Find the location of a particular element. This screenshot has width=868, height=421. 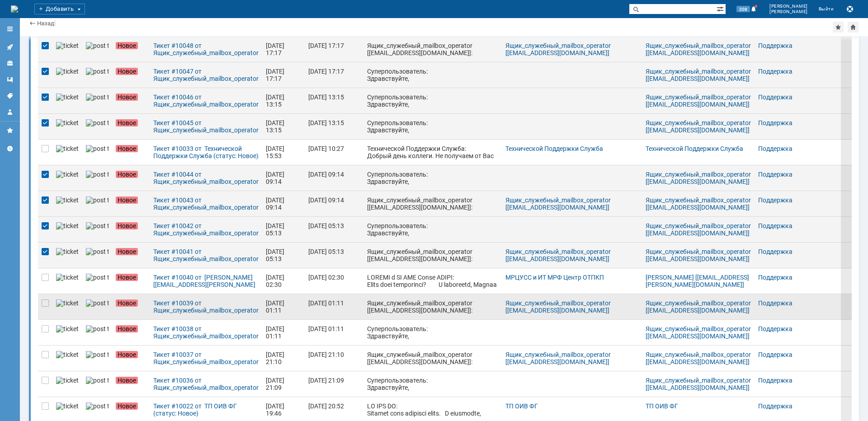

a: Перейти на домашнюю страницу is located at coordinates (14, 9).